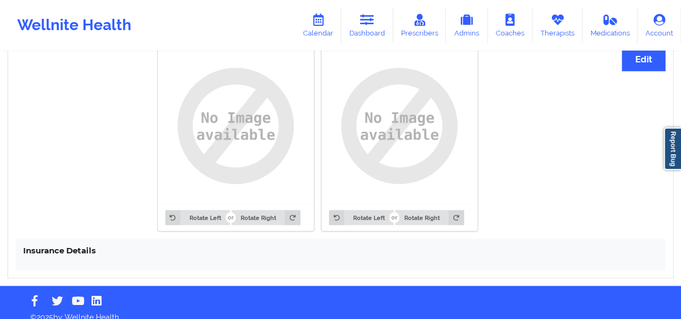 The image size is (681, 319). What do you see at coordinates (509, 25) in the screenshot?
I see `a: Coaches` at bounding box center [509, 25].